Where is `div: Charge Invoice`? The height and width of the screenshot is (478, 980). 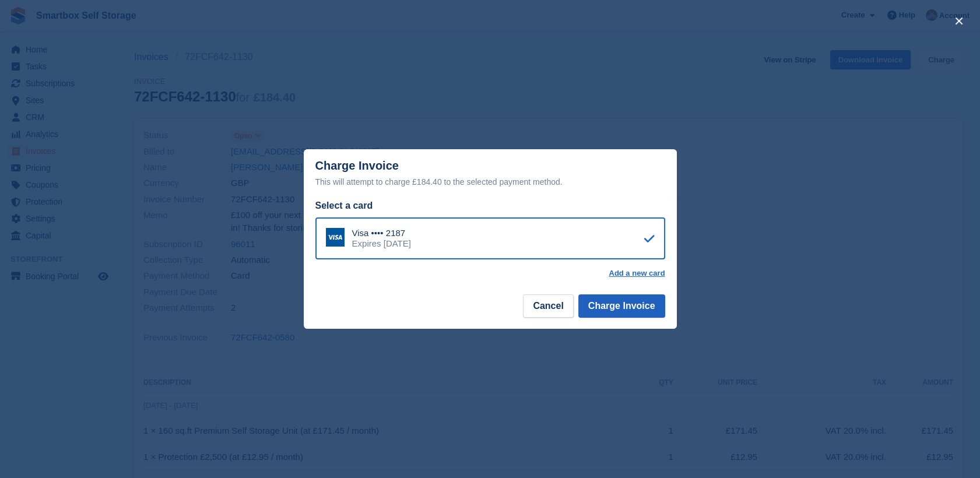 div: Charge Invoice is located at coordinates (490, 173).